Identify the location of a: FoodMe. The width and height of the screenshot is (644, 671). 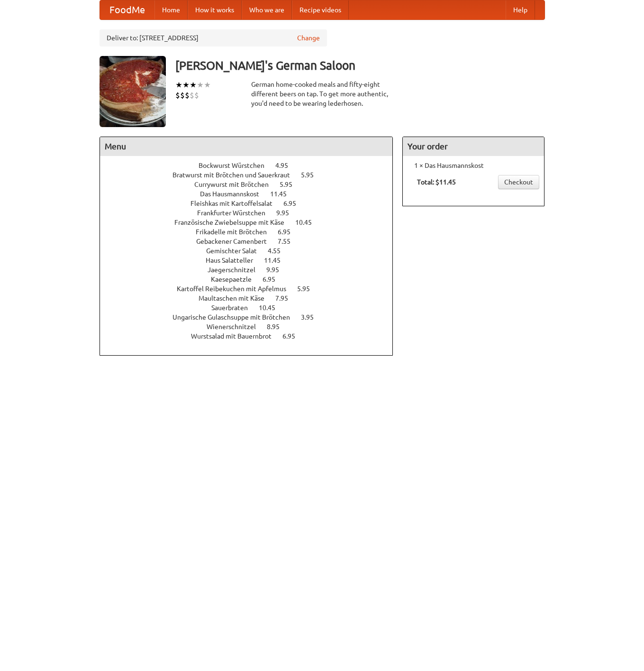
(127, 10).